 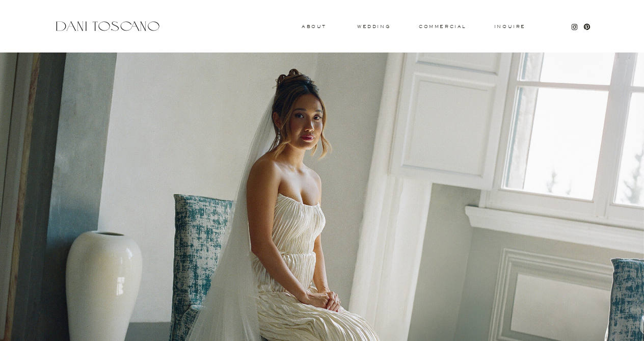 What do you see at coordinates (313, 26) in the screenshot?
I see `a: About` at bounding box center [313, 26].